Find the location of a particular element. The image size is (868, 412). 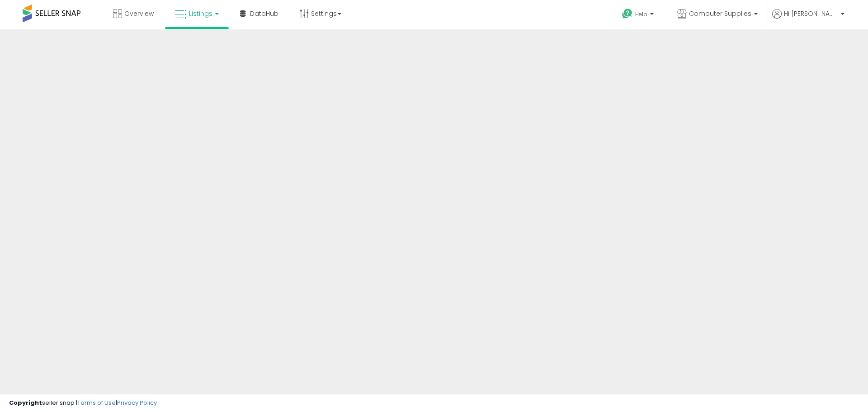

span: Listings is located at coordinates (201, 13).